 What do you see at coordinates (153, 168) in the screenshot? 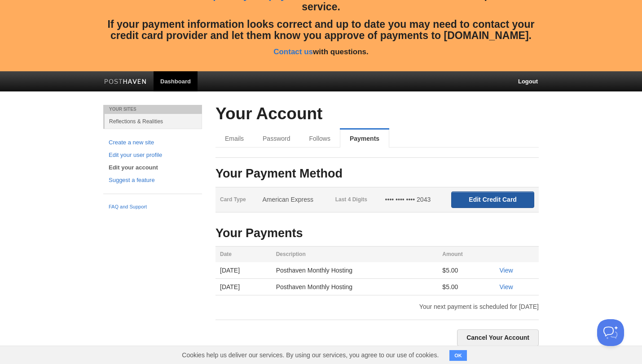
I see `a: Edit your account` at bounding box center [153, 168].